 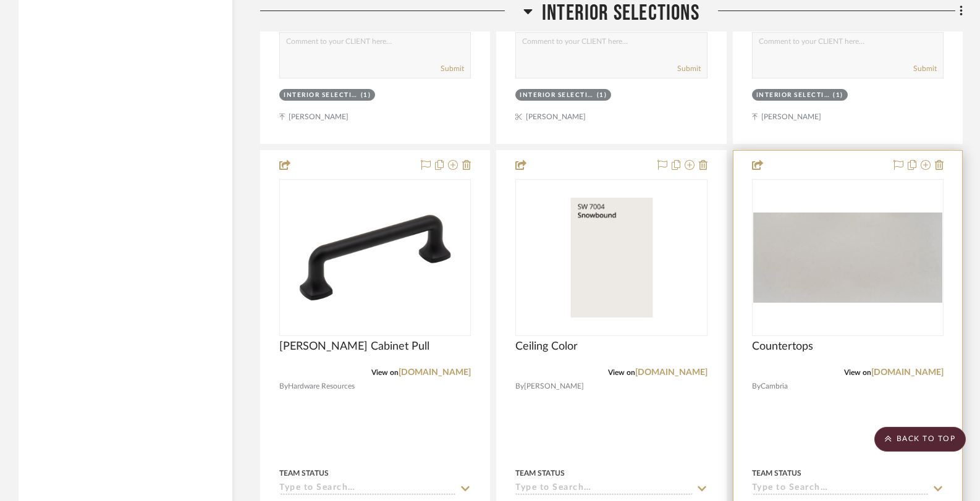 I want to click on img: Countertops, so click(x=847, y=257).